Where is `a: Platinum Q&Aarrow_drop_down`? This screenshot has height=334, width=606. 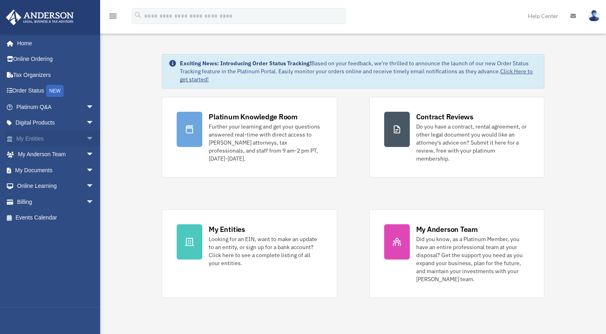
a: Platinum Q&Aarrow_drop_down is located at coordinates (56, 107).